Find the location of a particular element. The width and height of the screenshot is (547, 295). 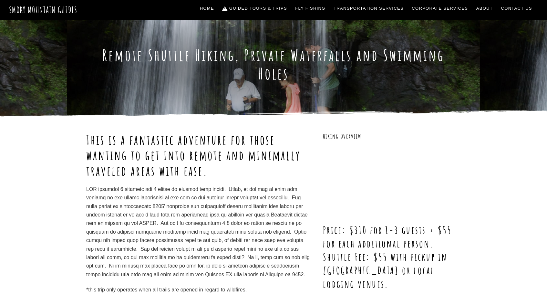

h1: Remote Shuttle Hiking, Private Waterfalls and Swimming Holes is located at coordinates (274, 64).